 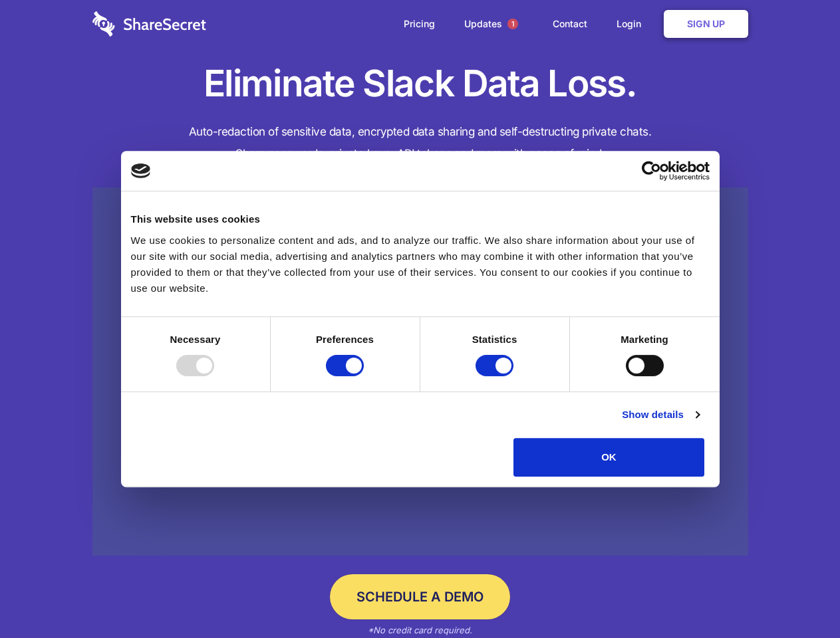 I want to click on em: *No credit card required., so click(x=420, y=630).